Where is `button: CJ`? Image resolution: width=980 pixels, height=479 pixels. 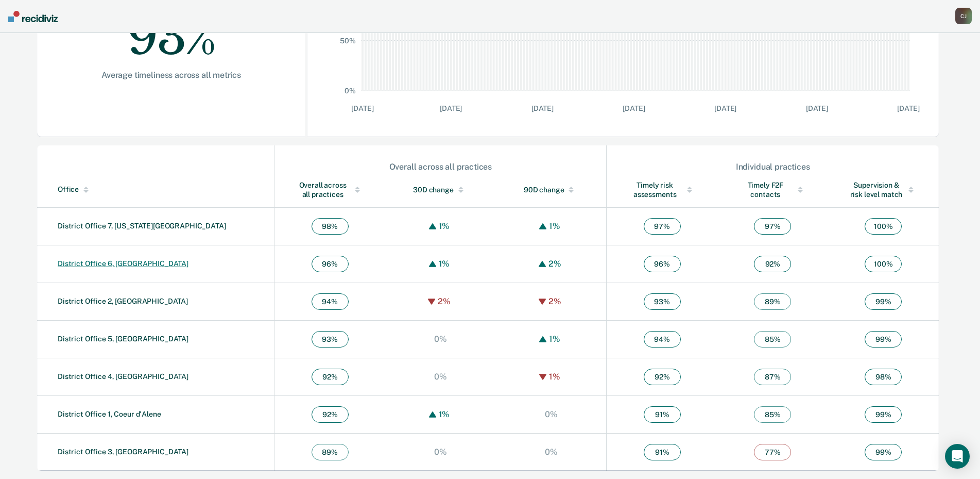
button: CJ is located at coordinates (963, 16).